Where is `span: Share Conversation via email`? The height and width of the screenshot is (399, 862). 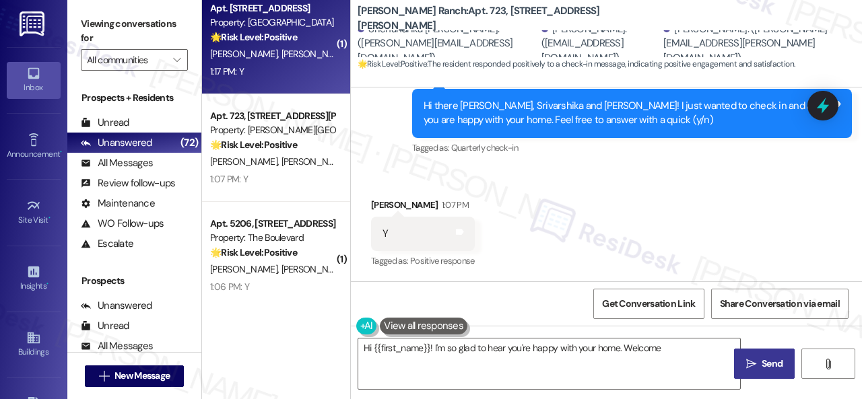 span: Share Conversation via email is located at coordinates (780, 304).